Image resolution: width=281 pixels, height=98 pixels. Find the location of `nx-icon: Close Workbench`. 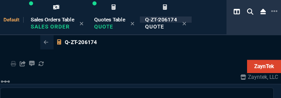

nx-icon: Close Workbench is located at coordinates (263, 12).